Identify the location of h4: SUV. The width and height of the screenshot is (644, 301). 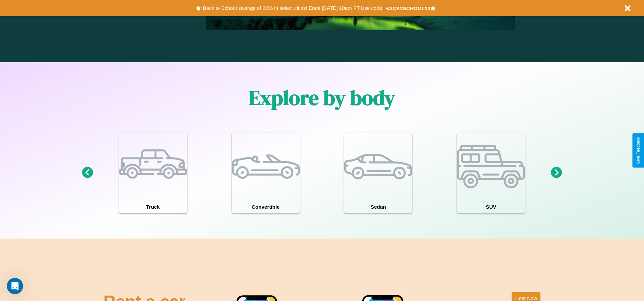
(491, 207).